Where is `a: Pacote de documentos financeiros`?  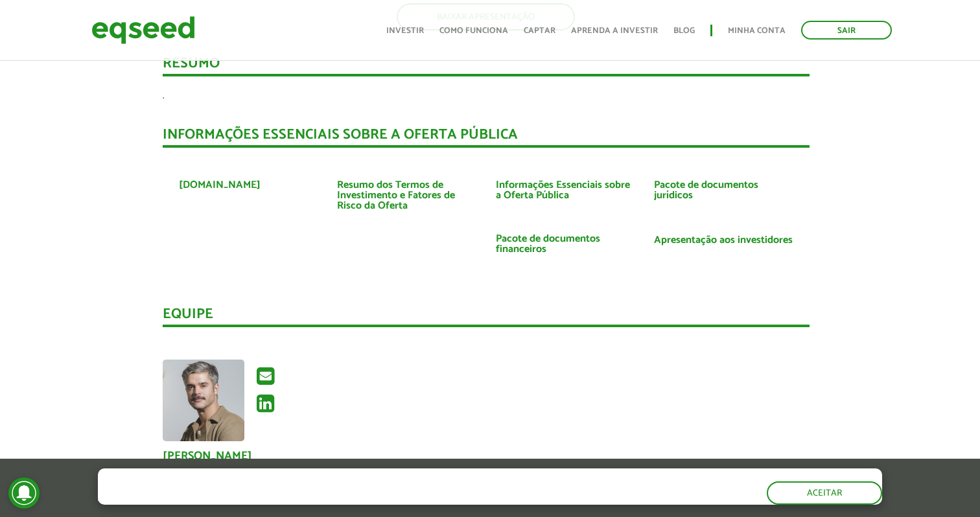
a: Pacote de documentos financeiros is located at coordinates (566, 244).